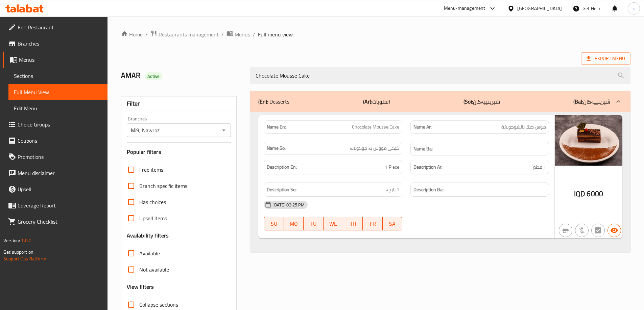 The width and height of the screenshot is (644, 310). Describe the element at coordinates (614, 231) in the screenshot. I see `button: Available` at that location.